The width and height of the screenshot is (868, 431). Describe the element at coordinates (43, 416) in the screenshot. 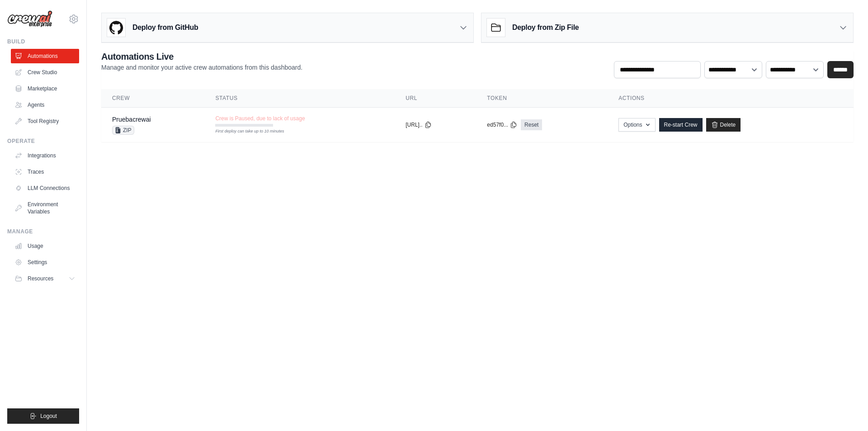

I see `button: Logout` at that location.